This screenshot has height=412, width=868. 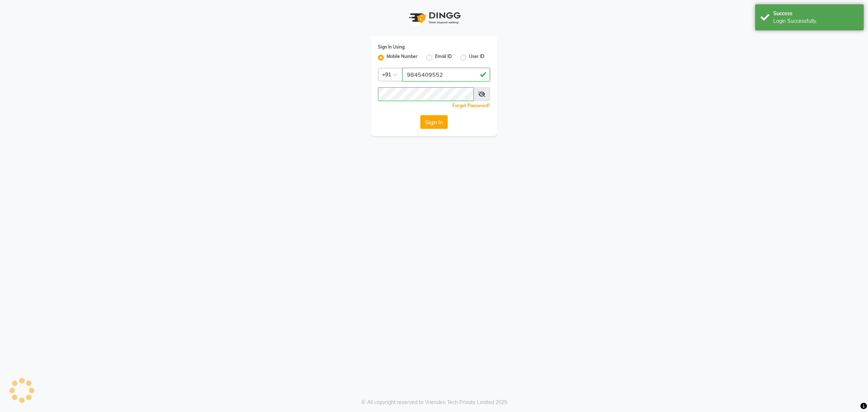 I want to click on div: Login Successfully., so click(x=816, y=21).